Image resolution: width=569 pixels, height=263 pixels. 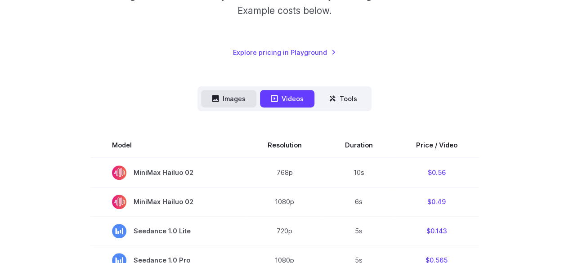 I want to click on td: $0.143, so click(x=437, y=231).